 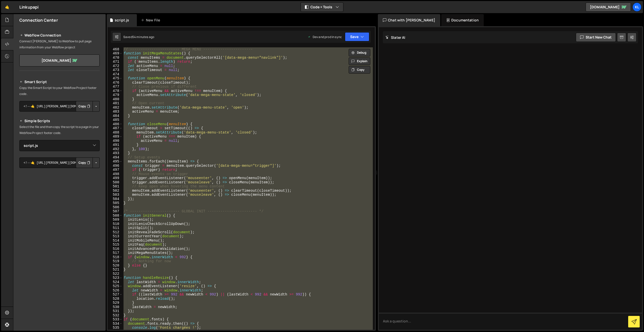 I want to click on div: script.js, so click(x=122, y=20).